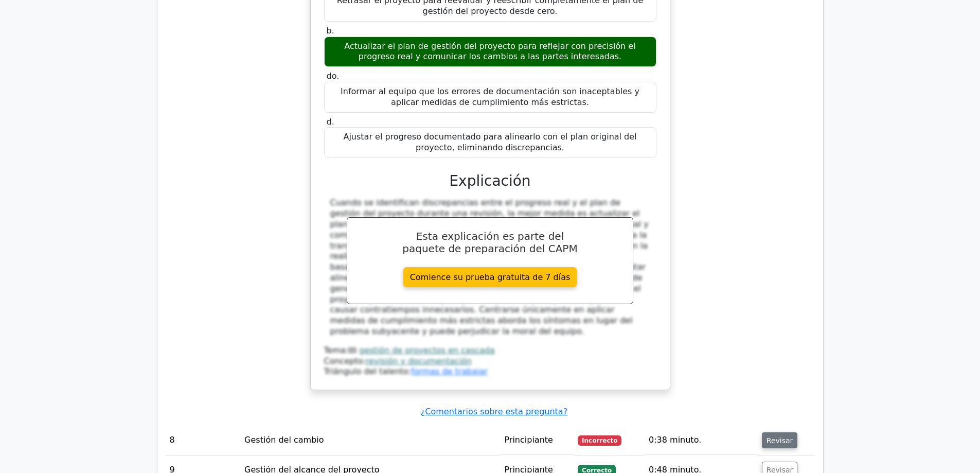 The width and height of the screenshot is (980, 473). Describe the element at coordinates (494, 411) in the screenshot. I see `a: ¿Comentarios sobre esta pregunta?` at that location.